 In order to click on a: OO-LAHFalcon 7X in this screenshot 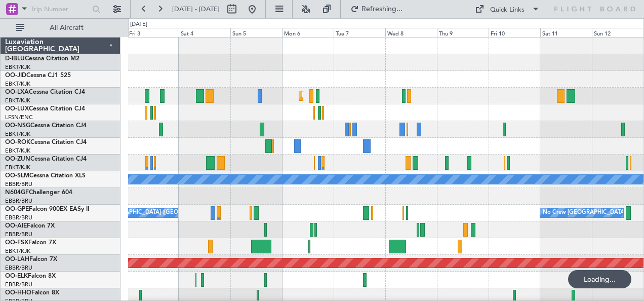, I will do `click(31, 259)`.